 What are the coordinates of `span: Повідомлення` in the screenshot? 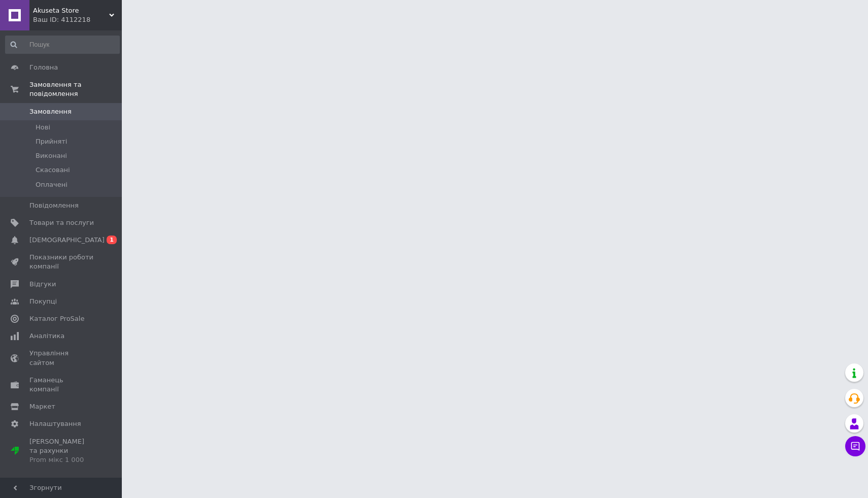 It's located at (54, 206).